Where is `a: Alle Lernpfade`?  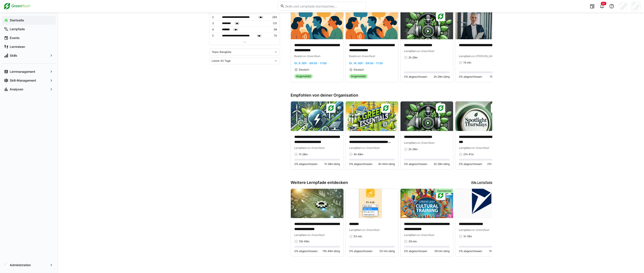 a: Alle Lernpfade is located at coordinates (482, 183).